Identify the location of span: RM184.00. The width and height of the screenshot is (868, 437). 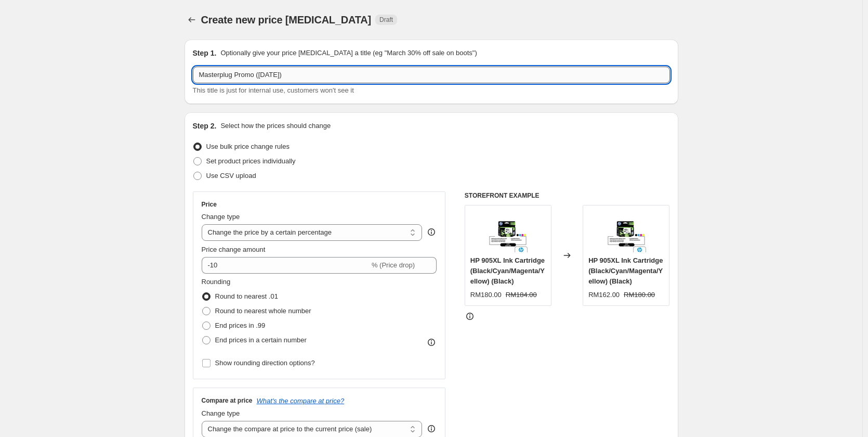
(521, 295).